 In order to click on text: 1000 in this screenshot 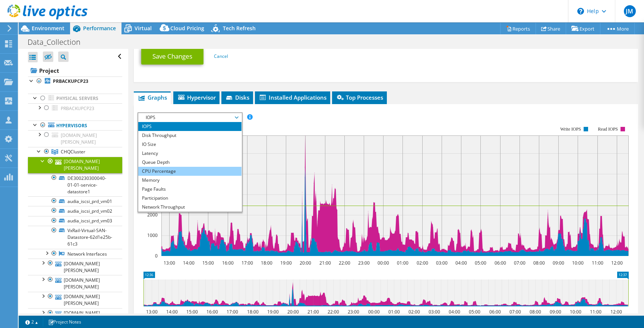, I will do `click(152, 235)`.